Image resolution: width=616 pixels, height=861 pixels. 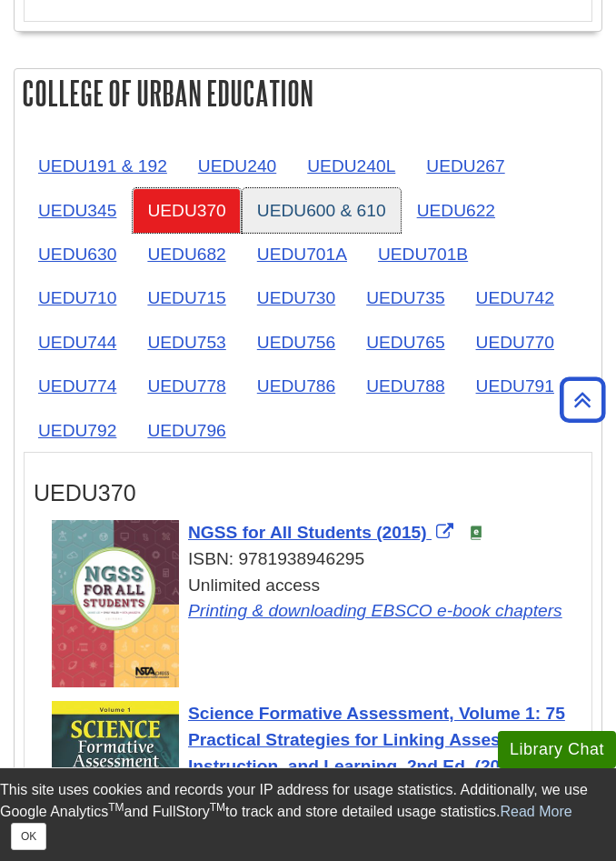 I want to click on a: UEDU796, so click(x=186, y=430).